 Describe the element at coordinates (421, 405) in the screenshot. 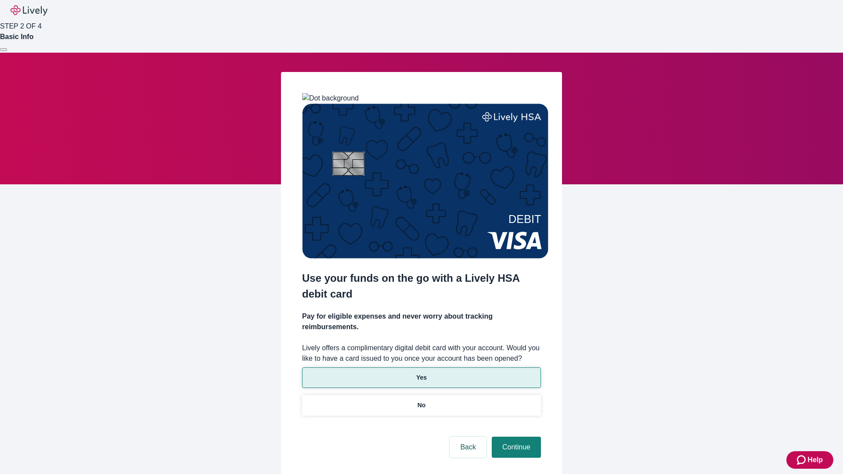

I see `p: No` at that location.